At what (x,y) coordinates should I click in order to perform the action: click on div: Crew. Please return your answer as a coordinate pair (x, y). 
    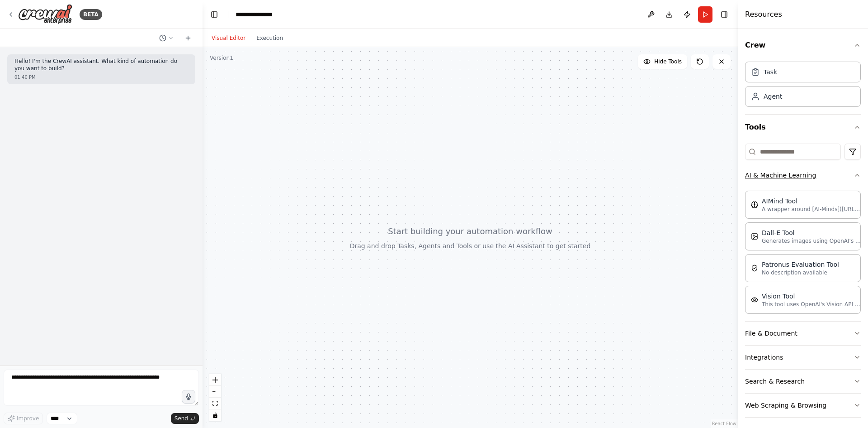
    Looking at the image, I should click on (803, 86).